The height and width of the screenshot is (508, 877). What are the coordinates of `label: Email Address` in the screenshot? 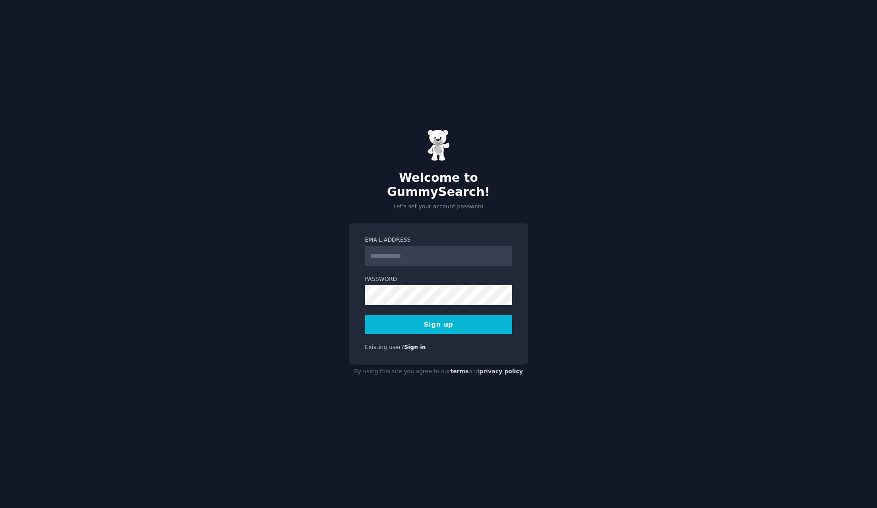 It's located at (439, 240).